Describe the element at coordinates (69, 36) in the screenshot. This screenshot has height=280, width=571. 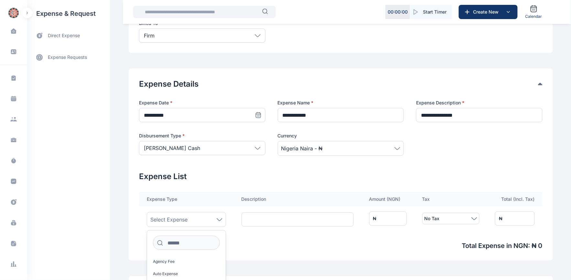
I see `a: direct expense` at that location.